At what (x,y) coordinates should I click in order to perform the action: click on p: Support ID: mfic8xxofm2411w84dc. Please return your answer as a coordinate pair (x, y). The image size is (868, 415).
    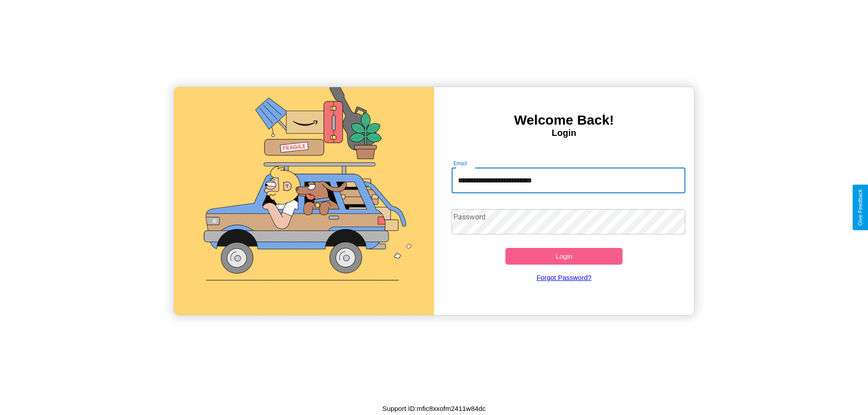
    Looking at the image, I should click on (434, 408).